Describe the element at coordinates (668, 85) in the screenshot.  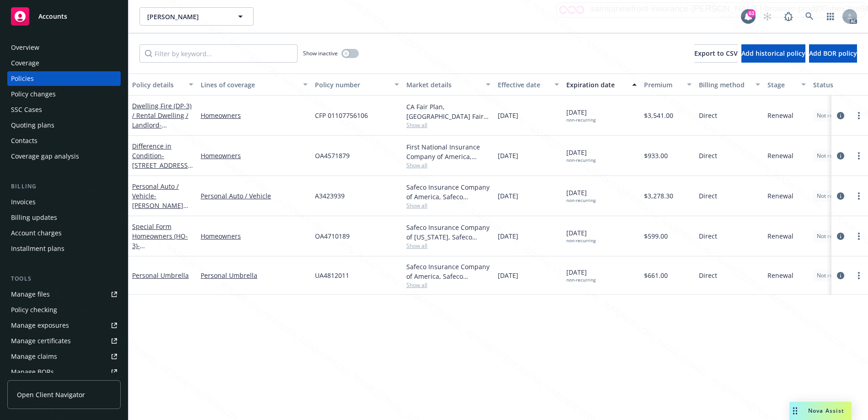
I see `button: Premium` at that location.